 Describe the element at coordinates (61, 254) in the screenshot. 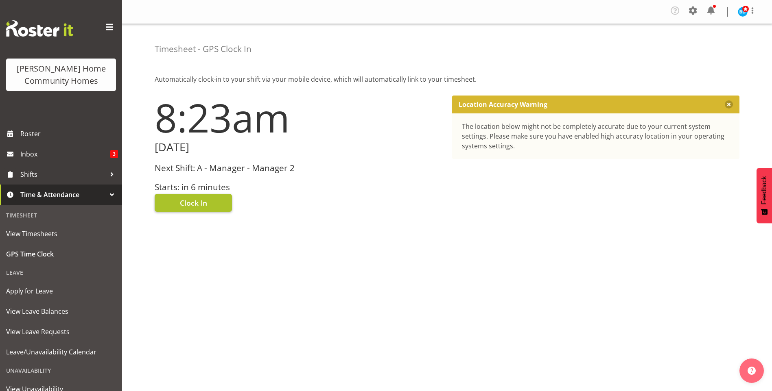

I see `a: GPS Time Clock` at that location.